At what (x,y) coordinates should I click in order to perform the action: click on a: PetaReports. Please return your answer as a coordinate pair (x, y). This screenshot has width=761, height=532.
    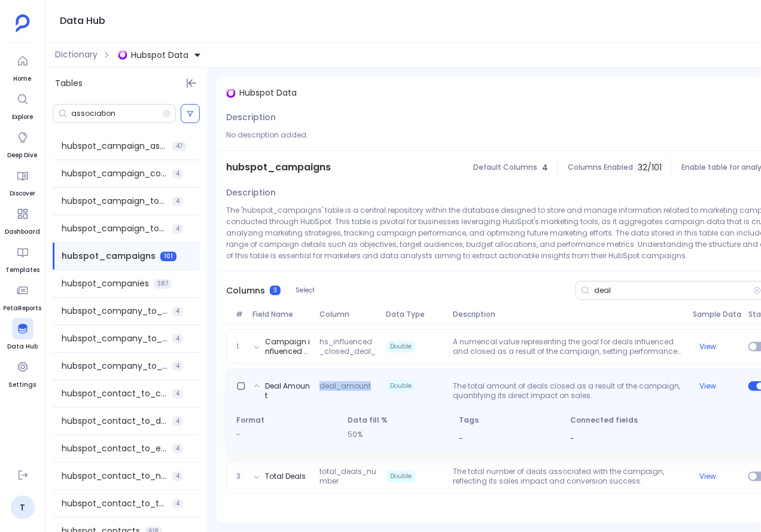
    Looking at the image, I should click on (23, 297).